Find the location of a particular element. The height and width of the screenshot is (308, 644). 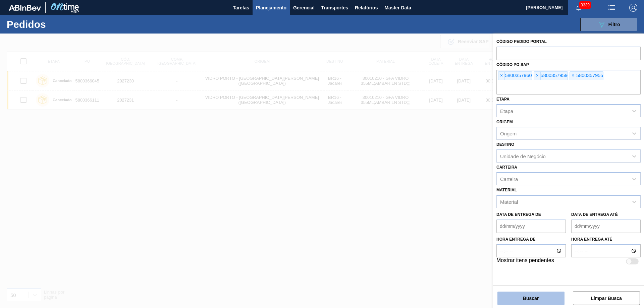

span: Master Data is located at coordinates (398, 8).